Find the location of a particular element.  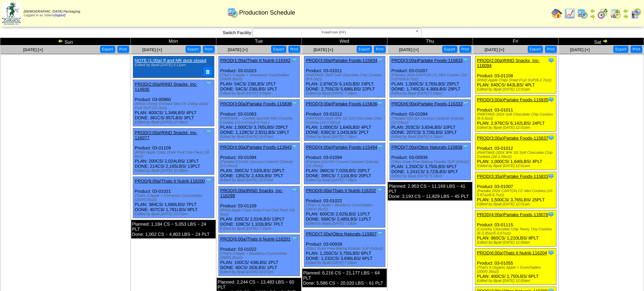

div: (PARTAKE – Confetti Sprinkle Mini Crunchy Cookies (10-0.67oz/6-6.7oz) ) is located at coordinates (260, 120).